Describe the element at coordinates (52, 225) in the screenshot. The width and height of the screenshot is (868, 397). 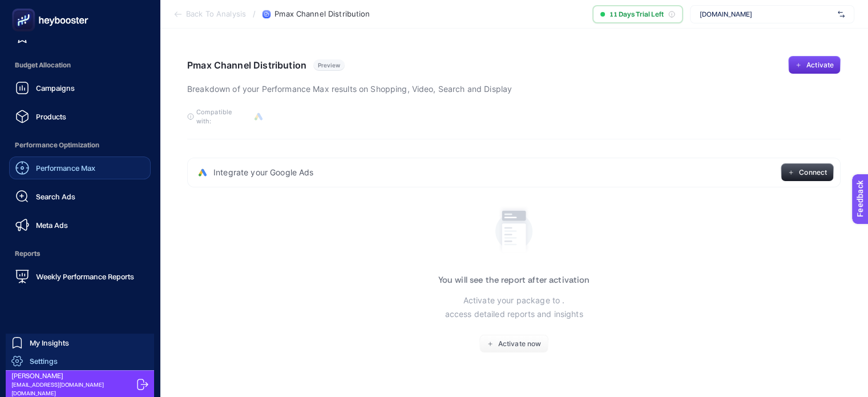
I see `span: Meta Ads` at that location.